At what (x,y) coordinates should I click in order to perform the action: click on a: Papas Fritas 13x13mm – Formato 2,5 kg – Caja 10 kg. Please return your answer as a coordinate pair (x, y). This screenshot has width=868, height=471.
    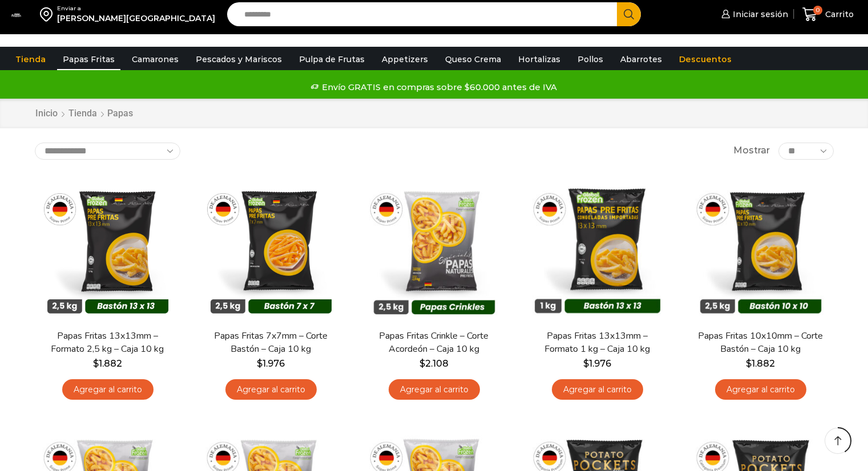
    Looking at the image, I should click on (108, 343).